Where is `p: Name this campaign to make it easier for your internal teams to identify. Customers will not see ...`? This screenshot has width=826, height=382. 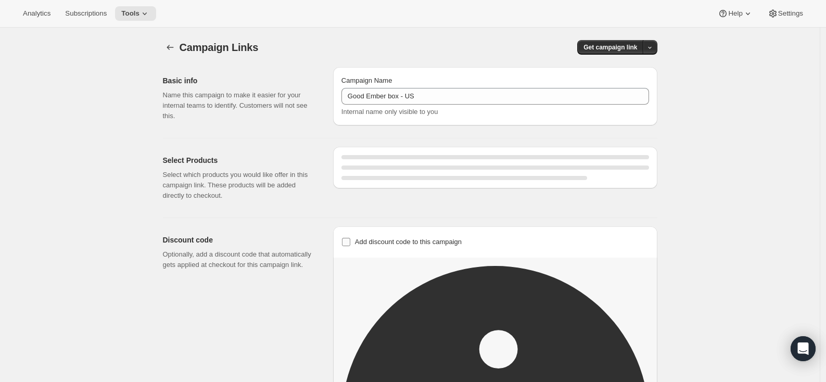
p: Name this campaign to make it easier for your internal teams to identify. Customers will not see ... is located at coordinates (239, 106).